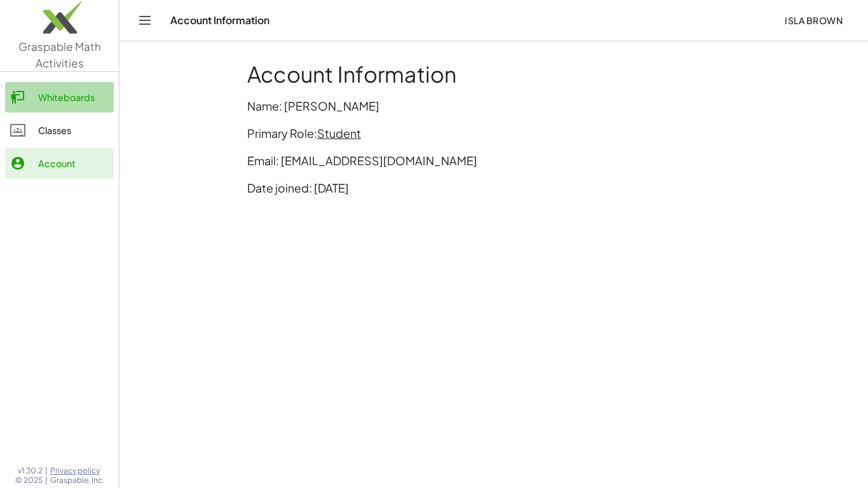 The image size is (868, 488). I want to click on span: v1.30.2, so click(30, 471).